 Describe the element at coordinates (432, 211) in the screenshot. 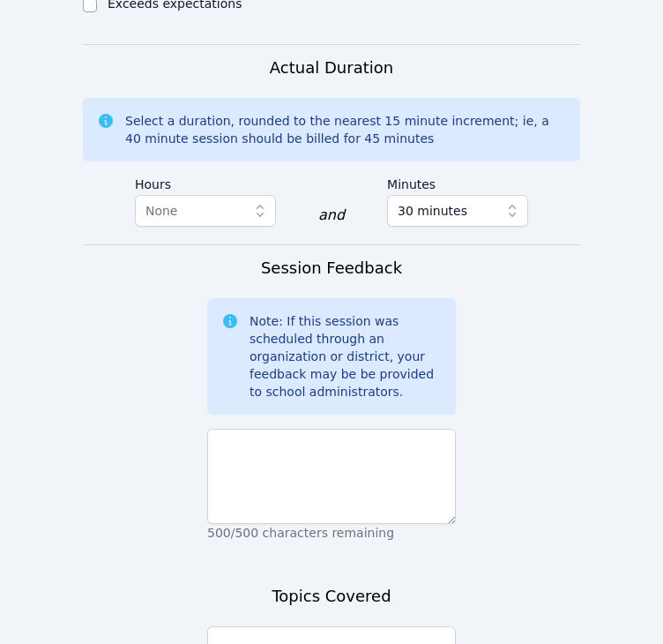

I see `span: 30 minutes` at that location.